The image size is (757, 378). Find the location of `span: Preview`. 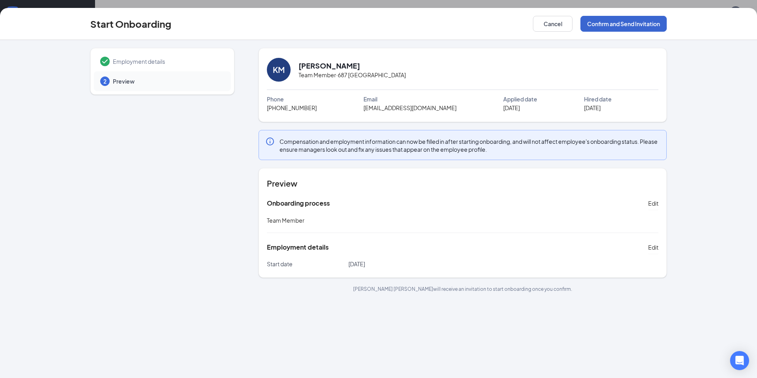

span: Preview is located at coordinates (168, 81).